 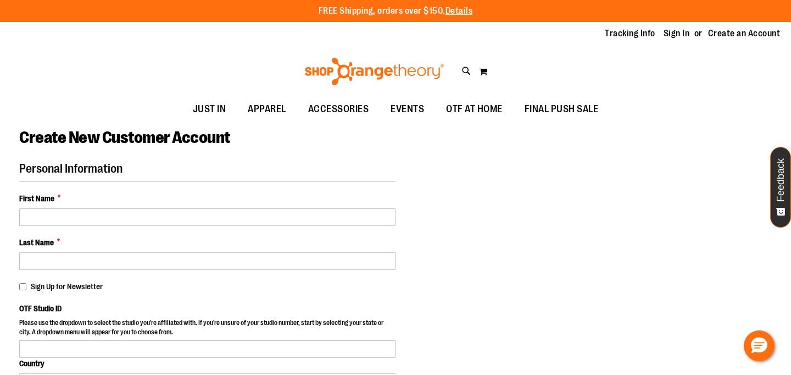 I want to click on a: Create an Account, so click(x=744, y=34).